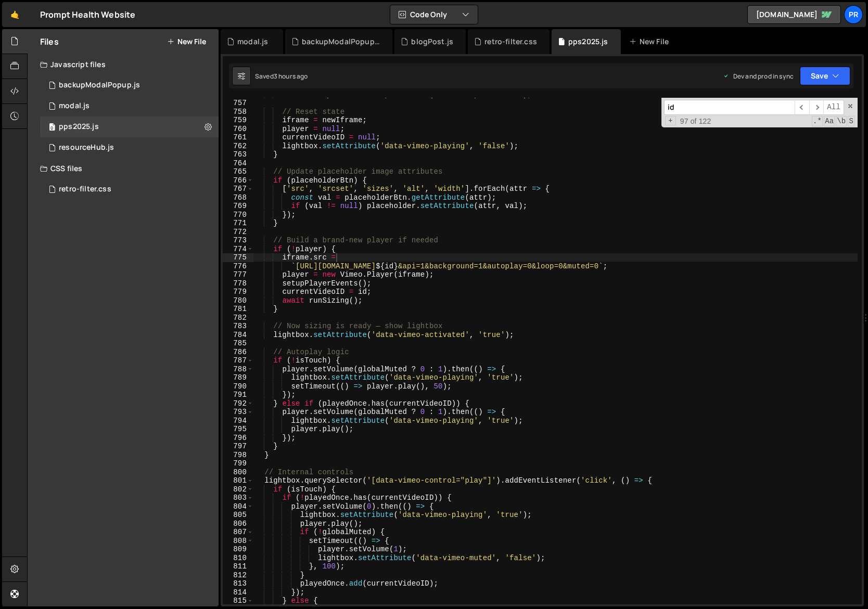  What do you see at coordinates (237, 181) in the screenshot?
I see `div: 766` at bounding box center [237, 181].